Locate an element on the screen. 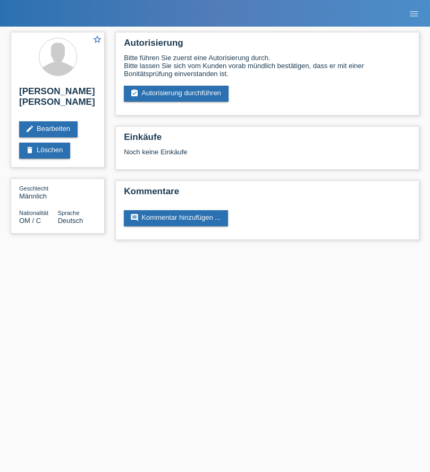 Image resolution: width=430 pixels, height=472 pixels. h2: Kommentare is located at coordinates (267, 194).